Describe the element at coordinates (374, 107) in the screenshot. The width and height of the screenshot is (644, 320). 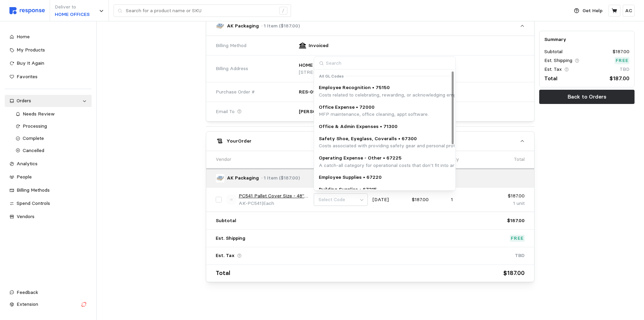
I see `p: Office Expense • 72000` at that location.